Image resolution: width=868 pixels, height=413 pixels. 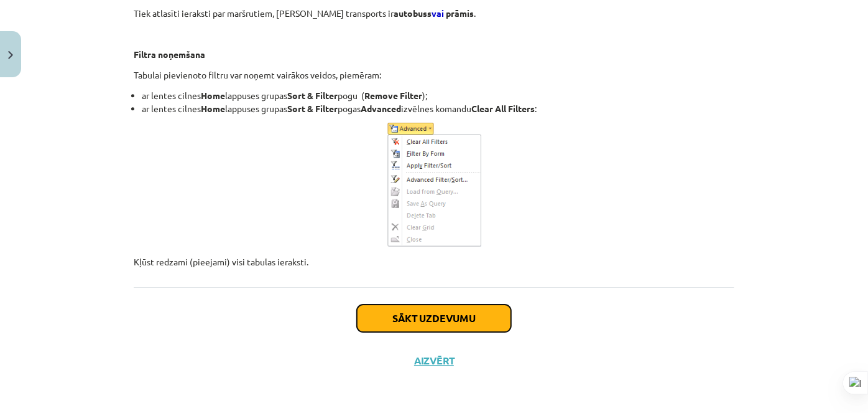 What do you see at coordinates (438, 108) in the screenshot?
I see `li: ar lentes cilnes lappuses grupas pogas izvēlnes komandu :` at bounding box center [438, 108].